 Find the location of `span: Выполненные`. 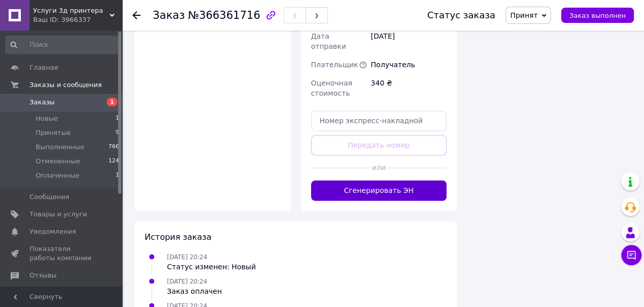

span: Выполненные is located at coordinates (60, 147).